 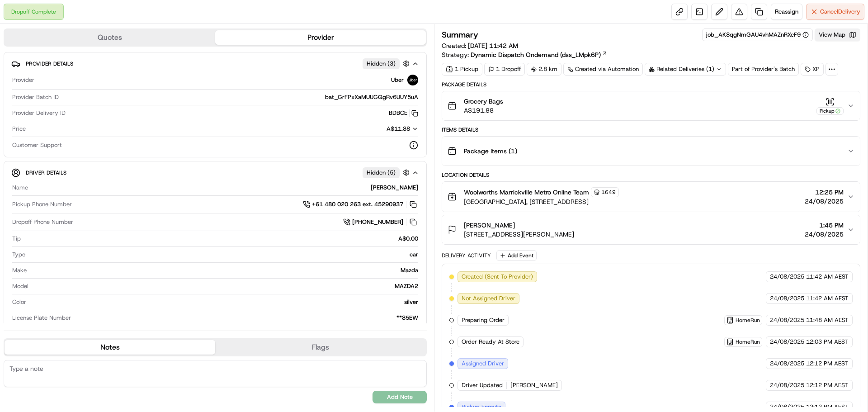 I want to click on span: Model, so click(x=20, y=286).